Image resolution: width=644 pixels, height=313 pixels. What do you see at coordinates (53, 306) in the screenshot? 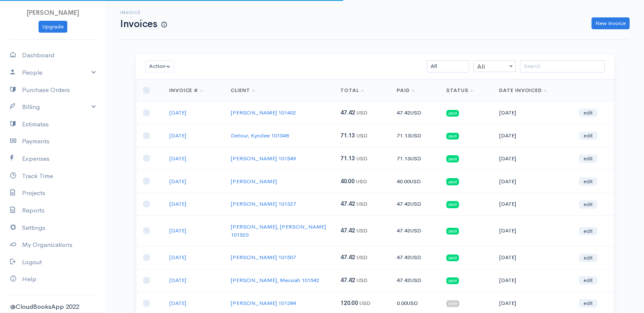
I see `div: @CloudBooksApp 2022` at bounding box center [53, 306].